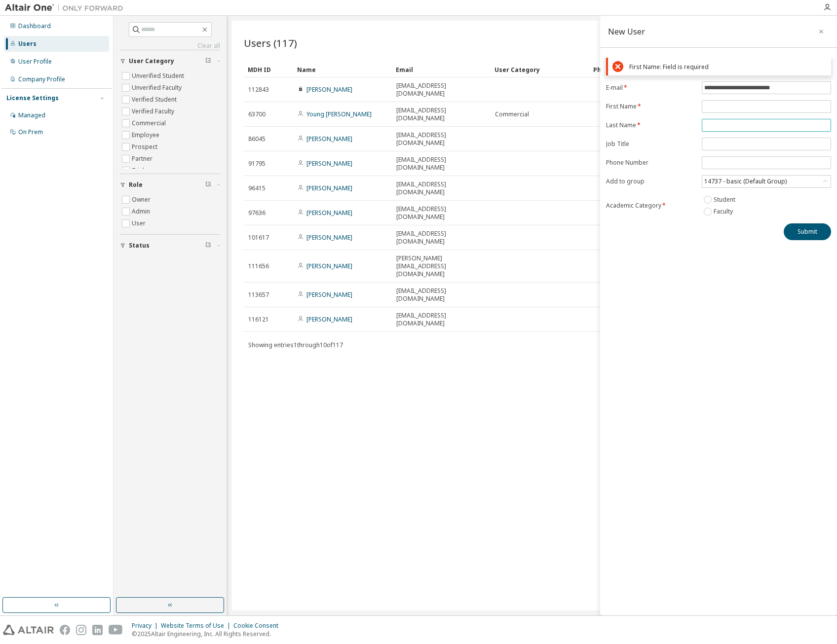  What do you see at coordinates (343, 70) in the screenshot?
I see `div: Name` at bounding box center [343, 70].